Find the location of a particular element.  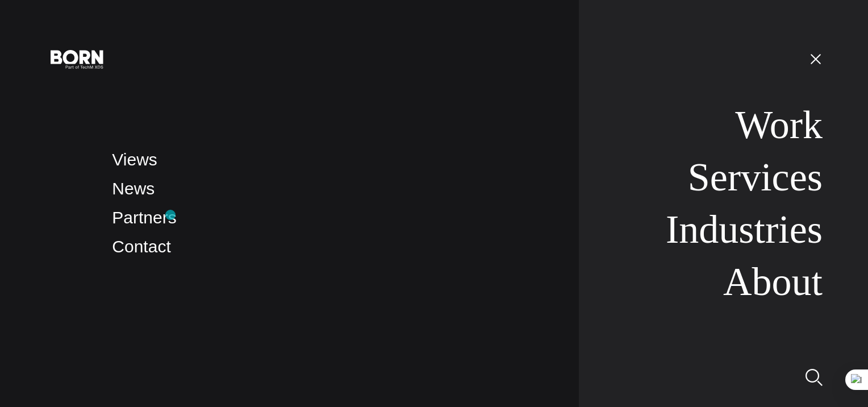

a: Contact is located at coordinates (140, 246).